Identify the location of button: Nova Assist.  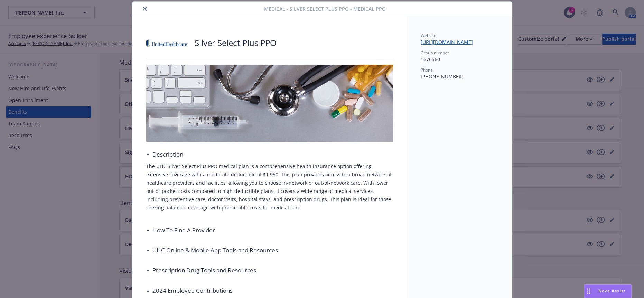
(608, 291).